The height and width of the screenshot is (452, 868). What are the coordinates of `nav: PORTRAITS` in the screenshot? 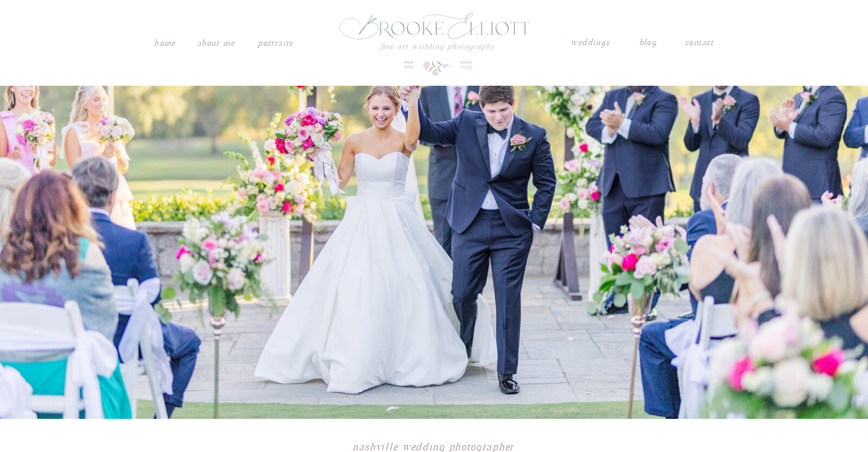 It's located at (276, 41).